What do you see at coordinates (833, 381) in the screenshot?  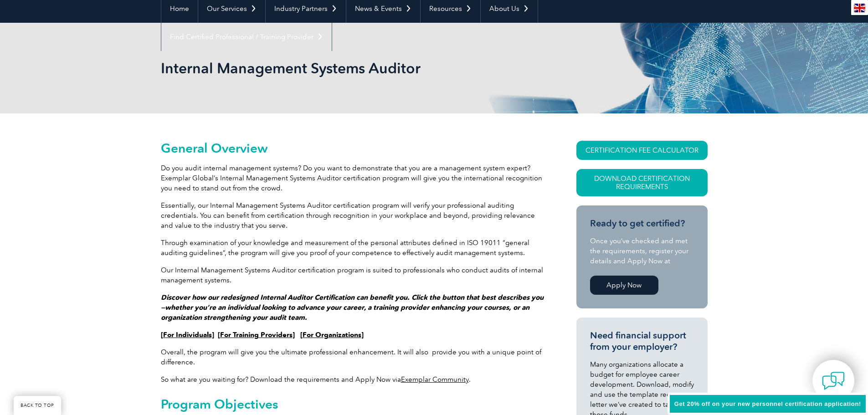 I see `img: contact-chat.png` at bounding box center [833, 381].